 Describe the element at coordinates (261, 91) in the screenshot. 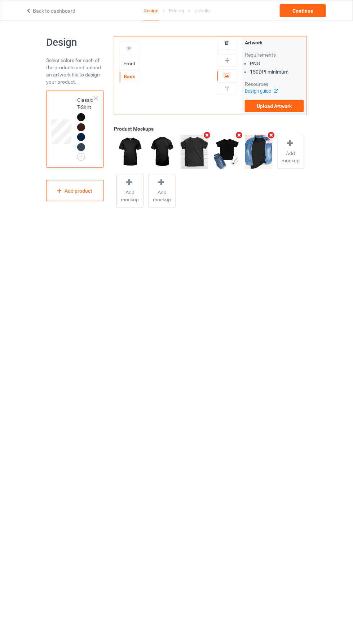

I see `a: Design guide` at that location.